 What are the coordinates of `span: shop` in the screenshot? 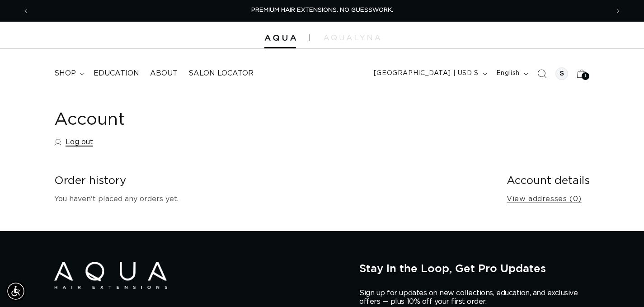 It's located at (65, 73).